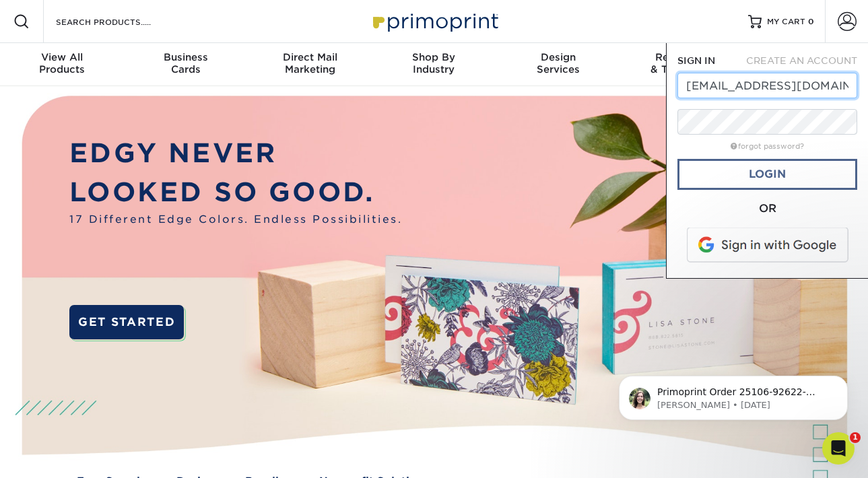 Image resolution: width=868 pixels, height=478 pixels. I want to click on img: Primoprint, so click(434, 21).